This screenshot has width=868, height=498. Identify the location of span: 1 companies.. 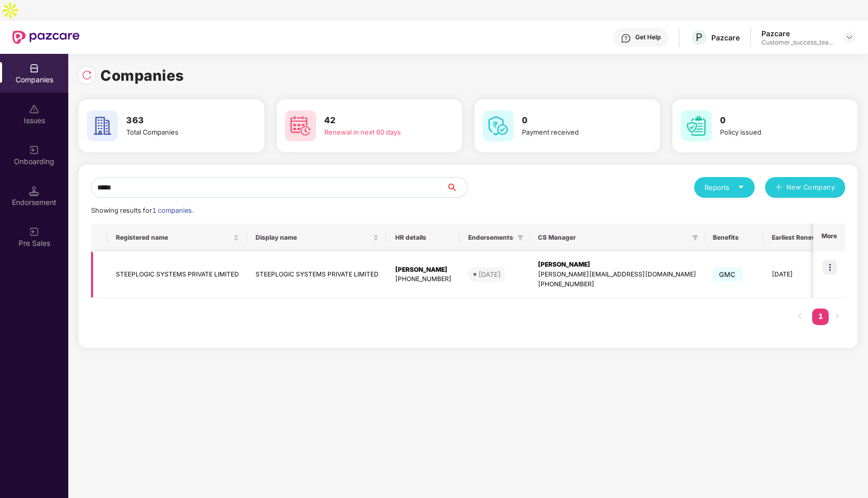
(173, 210).